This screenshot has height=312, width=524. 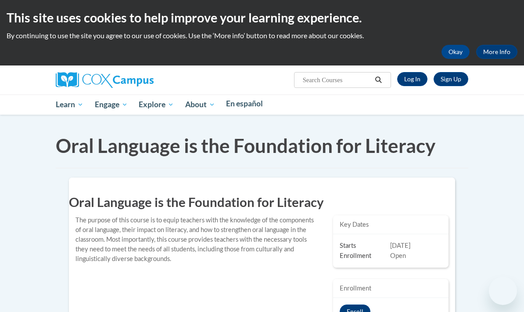 I want to click on div: Key Dates, so click(x=391, y=224).